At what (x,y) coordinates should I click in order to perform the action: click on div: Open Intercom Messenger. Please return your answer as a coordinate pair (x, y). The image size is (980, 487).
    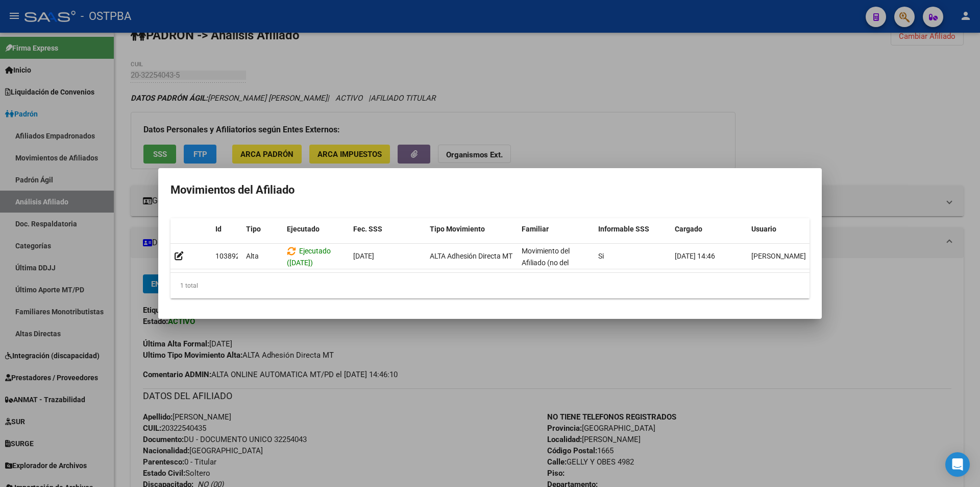
    Looking at the image, I should click on (957, 464).